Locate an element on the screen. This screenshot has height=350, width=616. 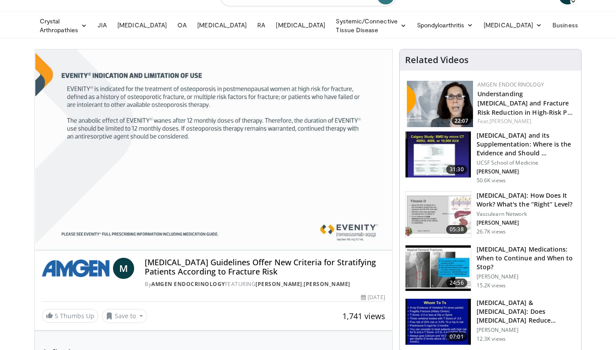
span: 24:56 is located at coordinates (457, 283).